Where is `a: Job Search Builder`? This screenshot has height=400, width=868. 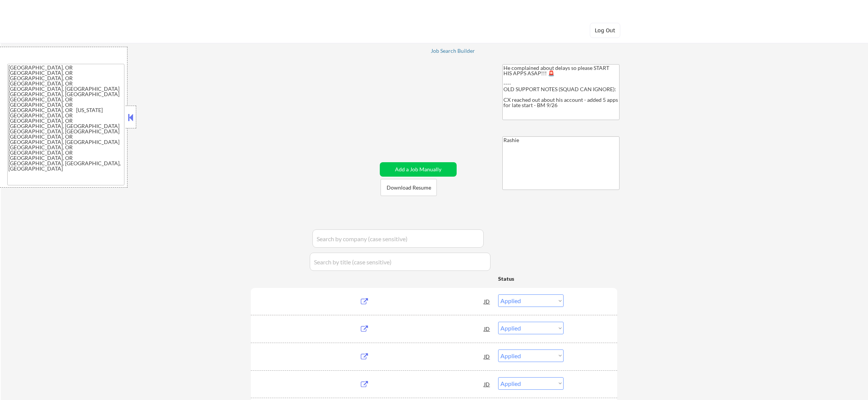
a: Job Search Builder is located at coordinates (453, 52).